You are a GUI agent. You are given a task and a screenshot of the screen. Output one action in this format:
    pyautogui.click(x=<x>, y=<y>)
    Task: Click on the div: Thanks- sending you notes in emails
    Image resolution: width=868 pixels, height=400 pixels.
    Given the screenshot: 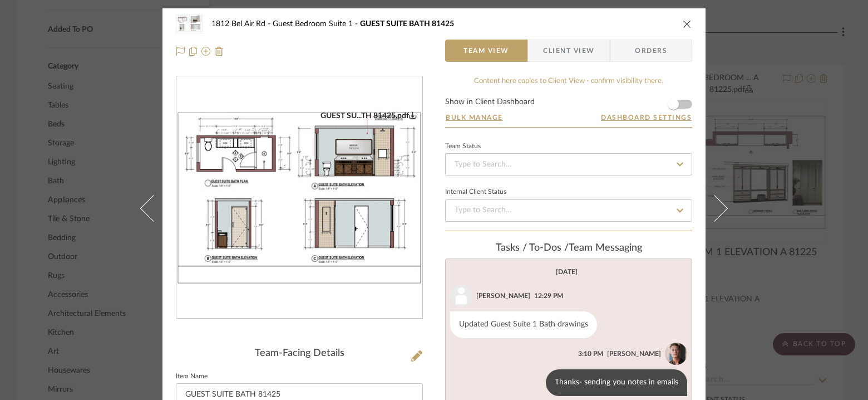 What is the action you would take?
    pyautogui.click(x=617, y=383)
    